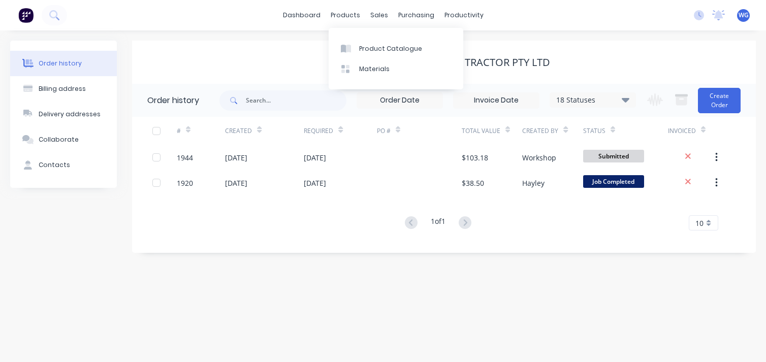 This screenshot has height=362, width=766. I want to click on input: Search..., so click(296, 101).